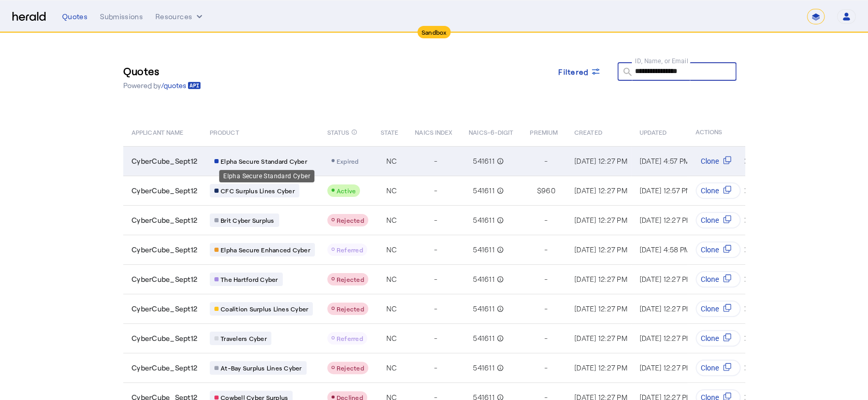  I want to click on span: 960, so click(548, 191).